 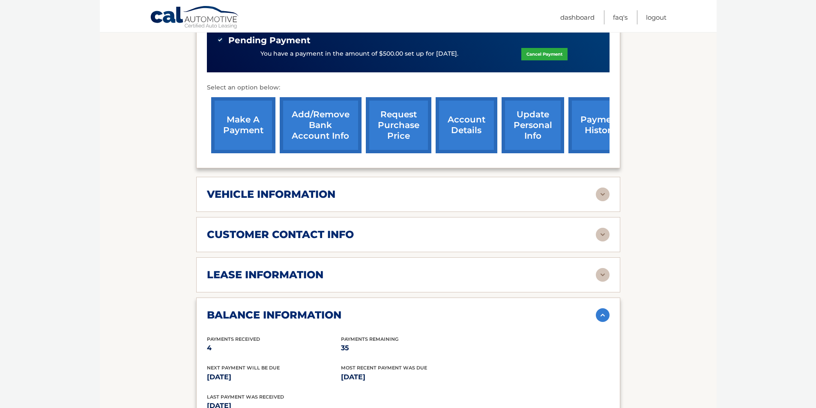 What do you see at coordinates (656, 17) in the screenshot?
I see `a: Logout` at bounding box center [656, 17].